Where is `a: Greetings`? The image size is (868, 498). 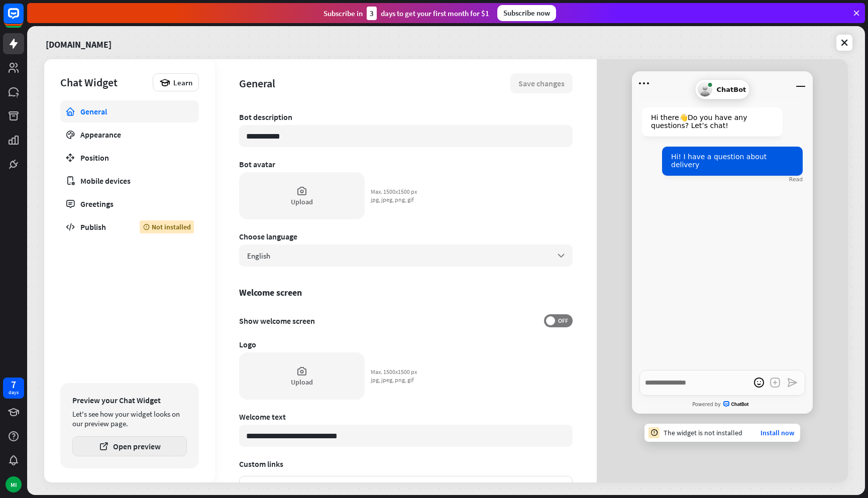
a: Greetings is located at coordinates (129, 204).